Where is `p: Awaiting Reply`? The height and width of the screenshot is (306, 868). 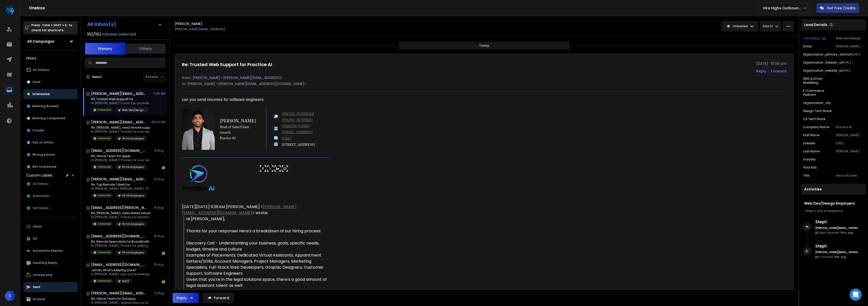 p: Awaiting Reply is located at coordinates (45, 263).